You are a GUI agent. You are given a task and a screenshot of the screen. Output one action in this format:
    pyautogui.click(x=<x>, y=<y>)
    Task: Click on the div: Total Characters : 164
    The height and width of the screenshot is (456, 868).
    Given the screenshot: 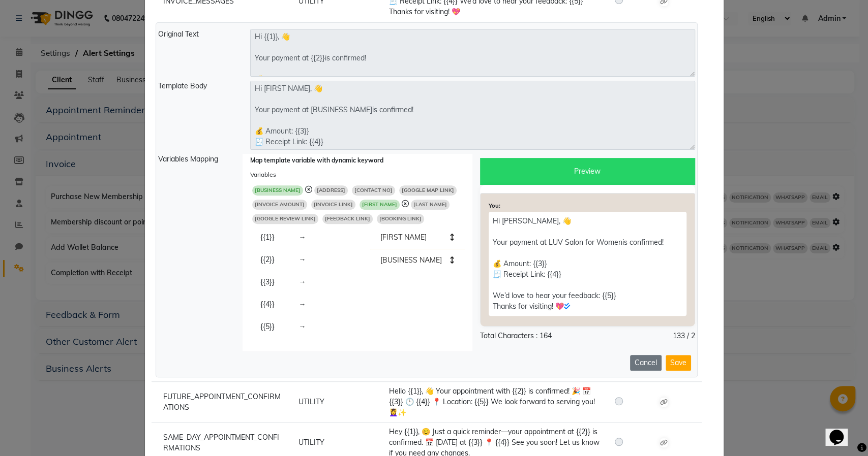 What is the action you would take?
    pyautogui.click(x=515, y=336)
    